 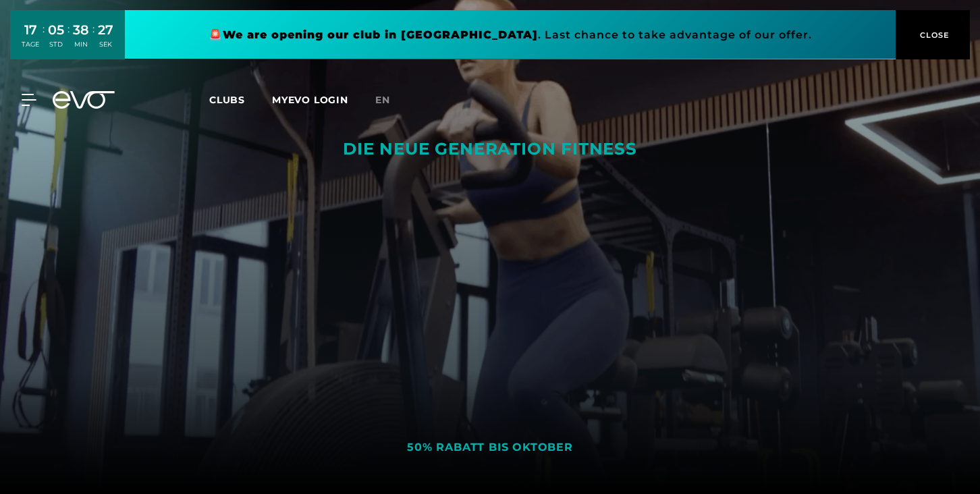 I want to click on span: PROBETRAINING VEREINBAREN, so click(x=397, y=397).